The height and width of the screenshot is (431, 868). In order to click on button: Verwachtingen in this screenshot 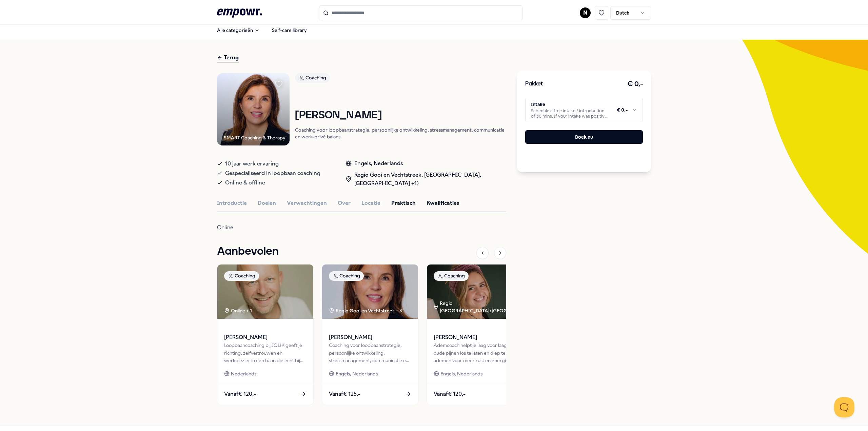, I will do `click(307, 203)`.